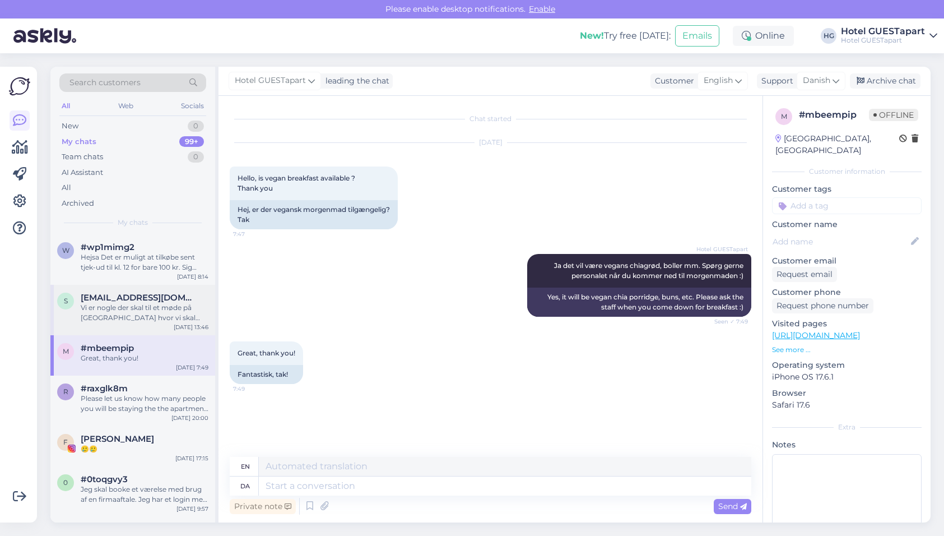  Describe the element at coordinates (894, 115) in the screenshot. I see `span: Offline` at that location.